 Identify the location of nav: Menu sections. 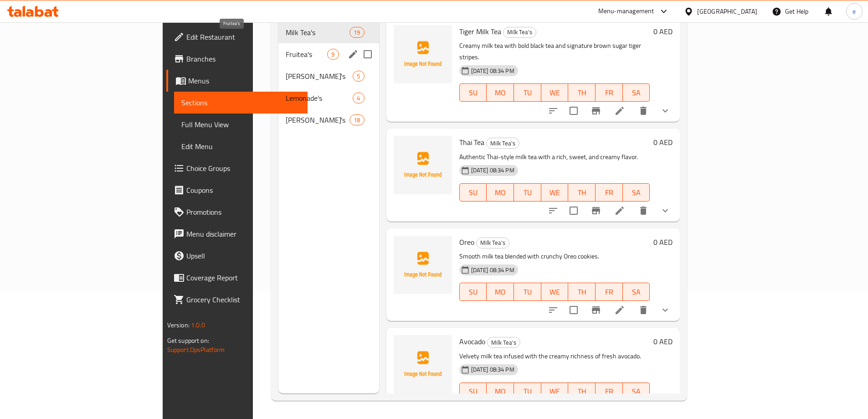
(329, 76).